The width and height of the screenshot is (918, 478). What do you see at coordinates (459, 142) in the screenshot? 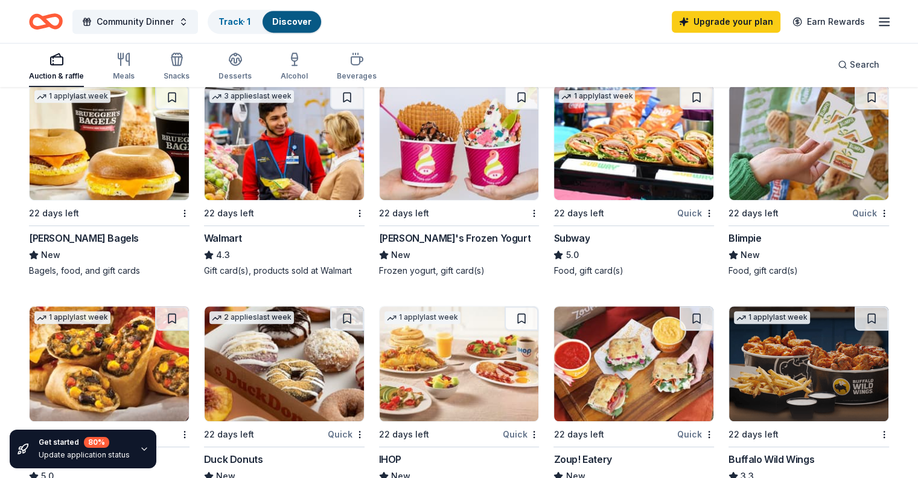
I see `img: Image for Menchie's Frozen Yogurt` at bounding box center [459, 142].